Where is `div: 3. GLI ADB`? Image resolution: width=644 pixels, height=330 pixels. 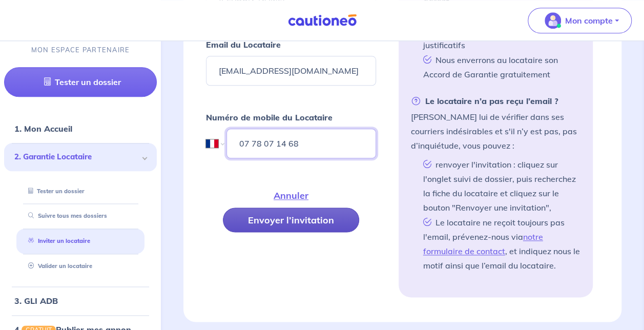 div: 3. GLI ADB is located at coordinates (80, 301).